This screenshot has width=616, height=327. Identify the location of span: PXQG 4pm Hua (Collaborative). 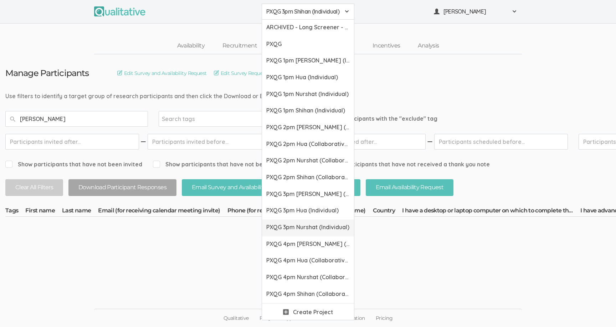
(308, 260).